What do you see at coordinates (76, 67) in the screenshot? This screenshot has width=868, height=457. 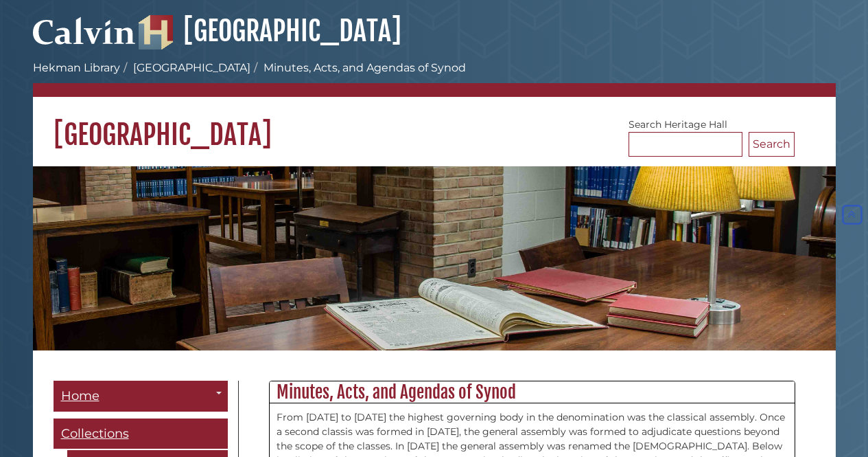 I see `a: Hekman Library` at bounding box center [76, 67].